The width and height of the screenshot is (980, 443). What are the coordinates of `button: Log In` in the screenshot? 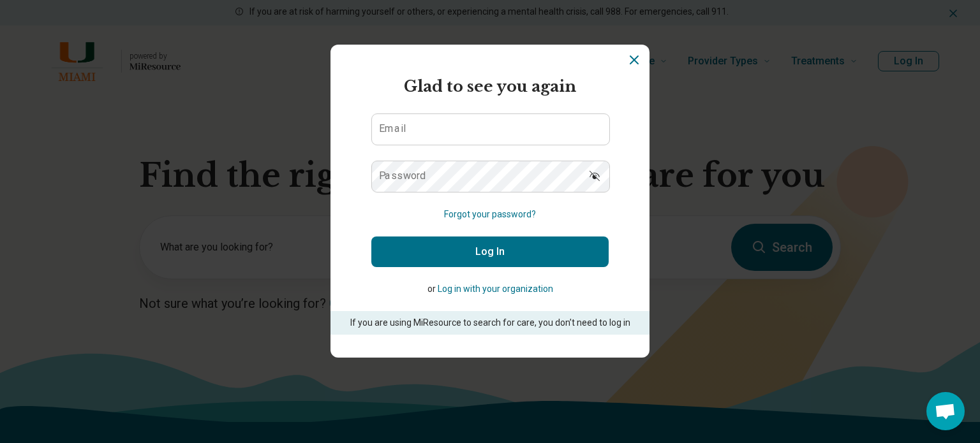 It's located at (490, 252).